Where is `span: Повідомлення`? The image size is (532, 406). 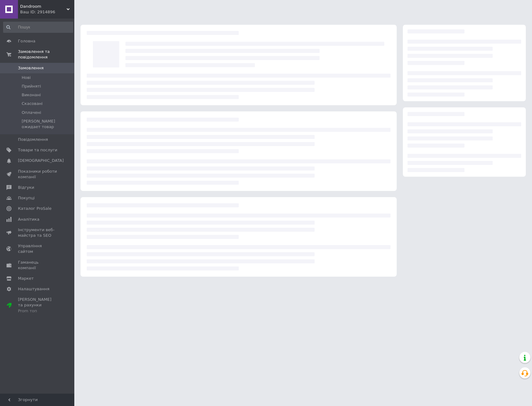 span: Повідомлення is located at coordinates (33, 139).